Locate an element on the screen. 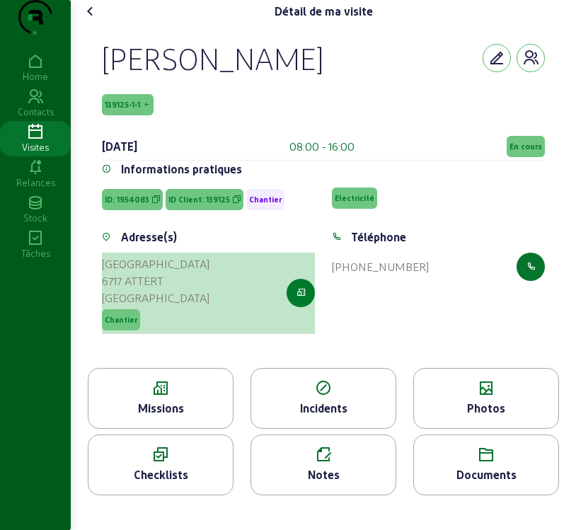 The width and height of the screenshot is (576, 530). div: Notes is located at coordinates (323, 475).